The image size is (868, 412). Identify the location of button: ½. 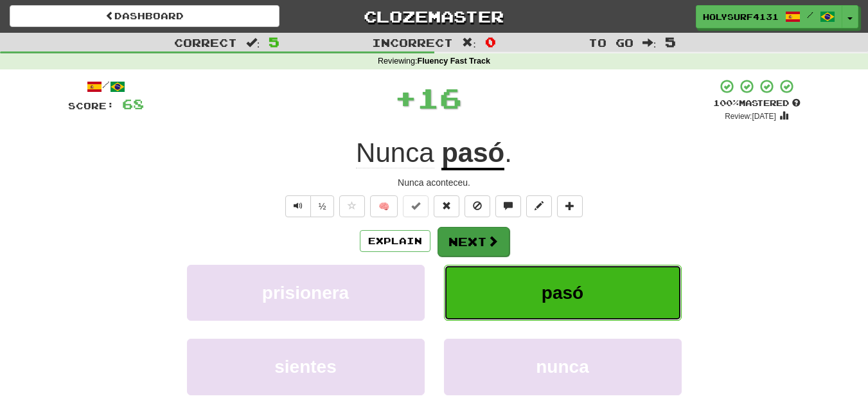
(323, 206).